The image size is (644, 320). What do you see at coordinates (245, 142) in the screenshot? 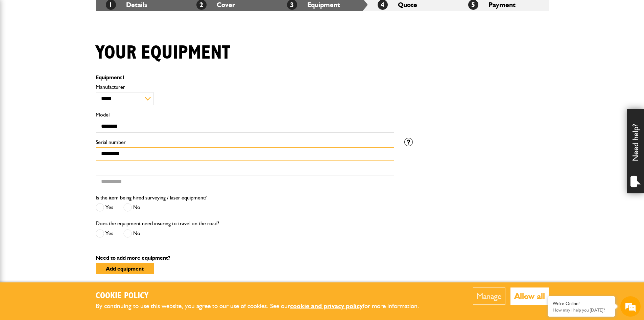
I see `label: Serial number` at bounding box center [245, 142].